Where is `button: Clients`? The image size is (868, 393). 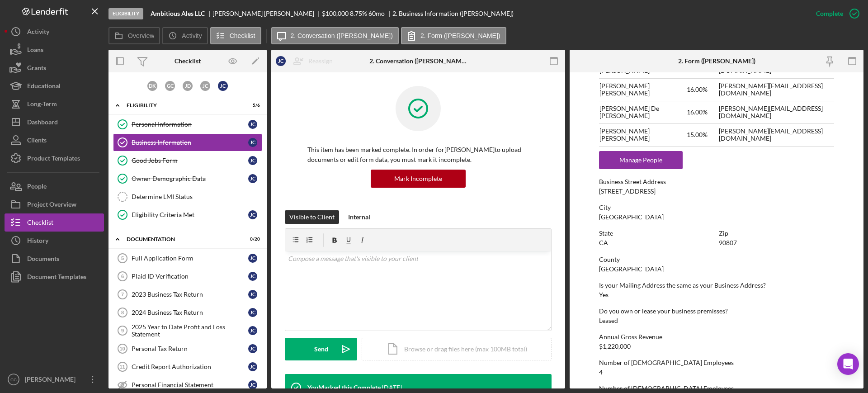
button: Clients is located at coordinates (55, 140).